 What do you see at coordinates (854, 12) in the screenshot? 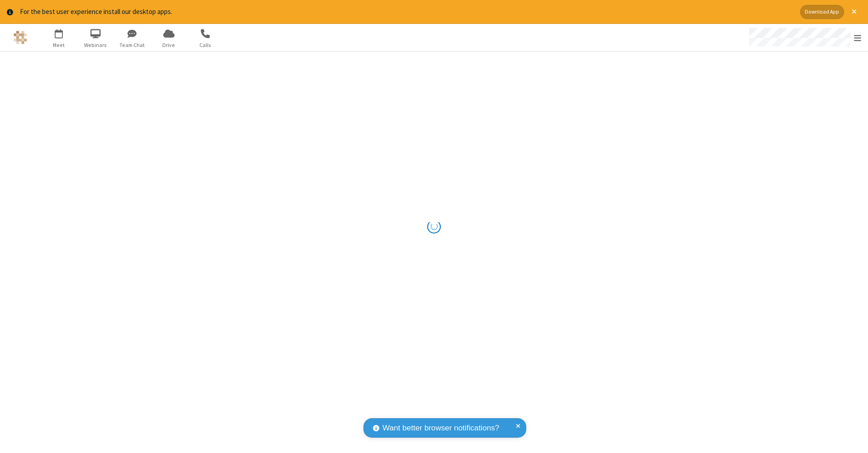
I see `button: Close alert` at bounding box center [854, 12].